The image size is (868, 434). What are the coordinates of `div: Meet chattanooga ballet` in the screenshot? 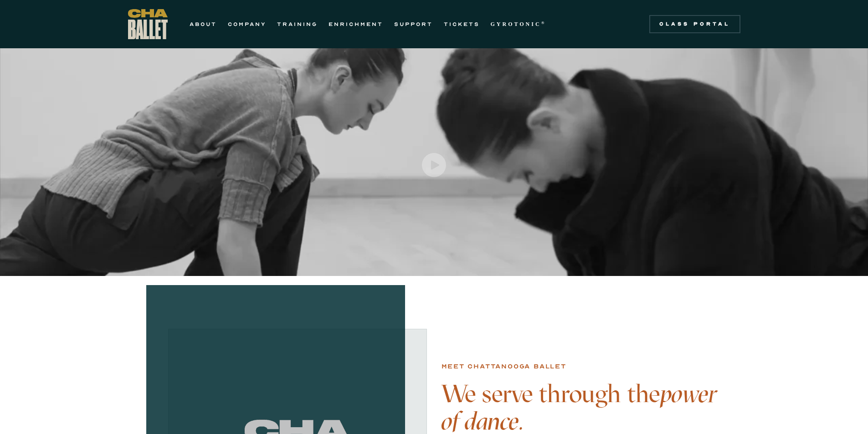 It's located at (504, 367).